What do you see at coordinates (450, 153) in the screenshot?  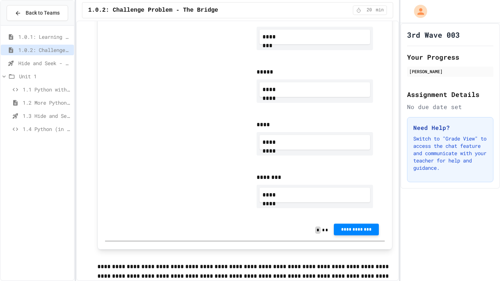 I see `p: Switch to "Grade View" to access the chat feature and communicate with your teacher for help and ...` at bounding box center [450, 153].